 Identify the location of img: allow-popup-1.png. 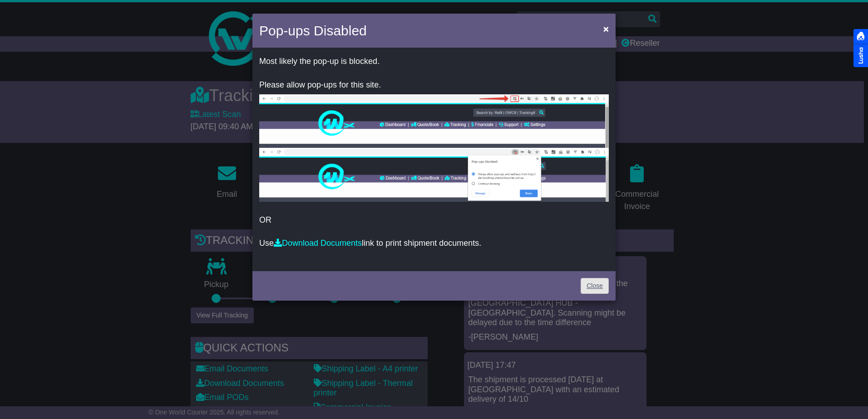
(434, 121).